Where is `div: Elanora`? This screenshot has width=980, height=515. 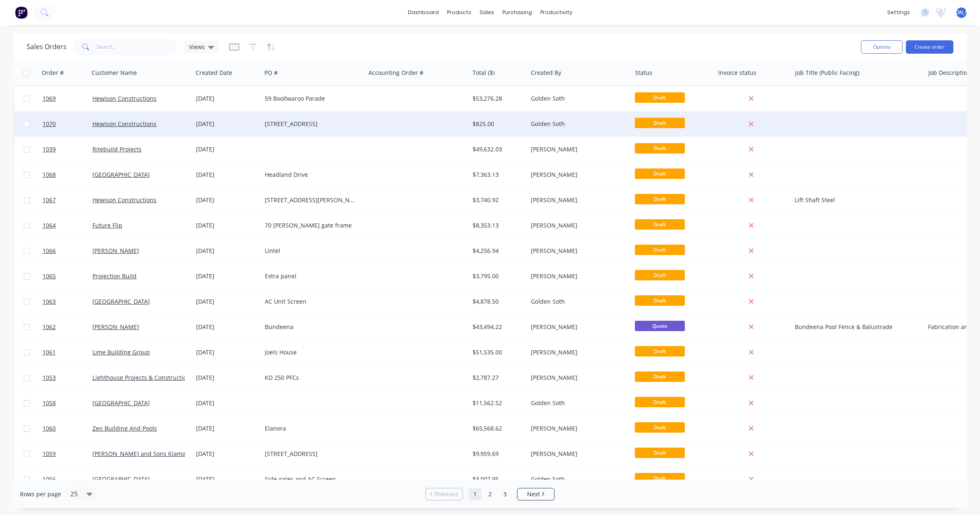
div: Elanora is located at coordinates (311, 429).